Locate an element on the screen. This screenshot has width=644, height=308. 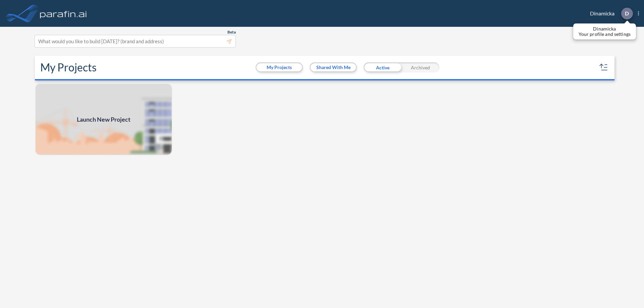
div: Dinamicka is located at coordinates (609, 13).